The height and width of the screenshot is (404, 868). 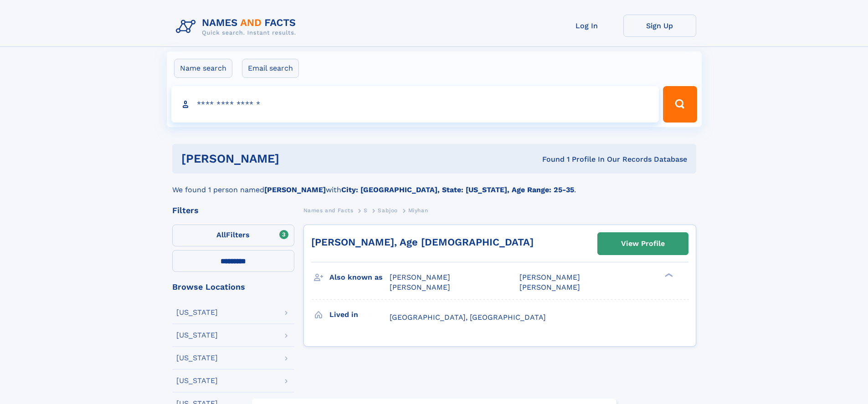 What do you see at coordinates (680, 105) in the screenshot?
I see `button: Search Button` at bounding box center [680, 105].